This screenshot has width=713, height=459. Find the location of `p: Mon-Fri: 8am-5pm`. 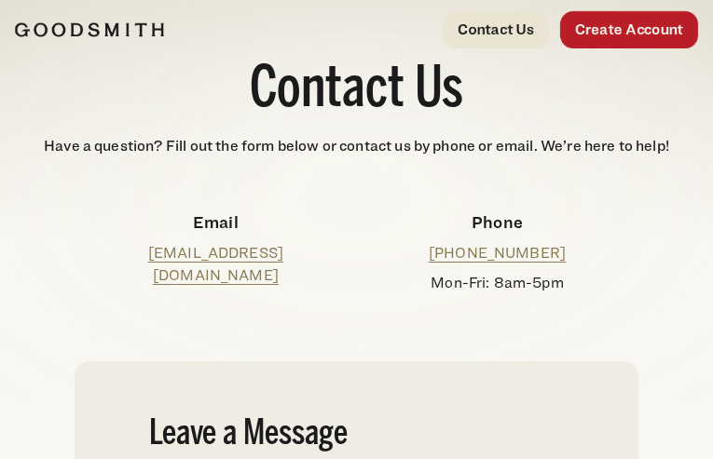

p: Mon-Fri: 8am-5pm is located at coordinates (497, 283).